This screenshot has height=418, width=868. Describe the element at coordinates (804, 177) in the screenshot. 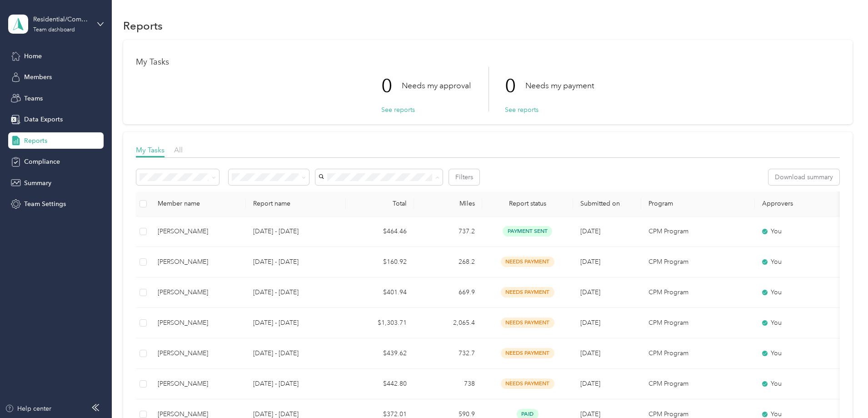

I see `button: Download summary` at that location.